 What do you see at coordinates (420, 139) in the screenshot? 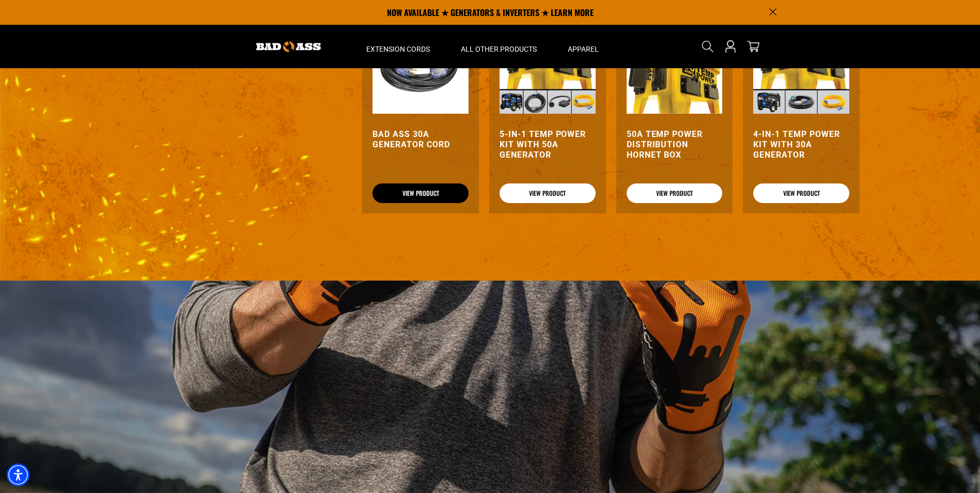
I see `a: Bad Ass 30A Generator Cord` at bounding box center [420, 139].